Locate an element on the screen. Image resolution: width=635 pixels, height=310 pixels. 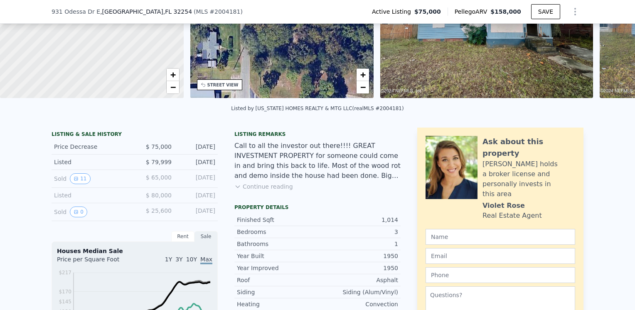
span: $ 79,999 is located at coordinates (159, 162).